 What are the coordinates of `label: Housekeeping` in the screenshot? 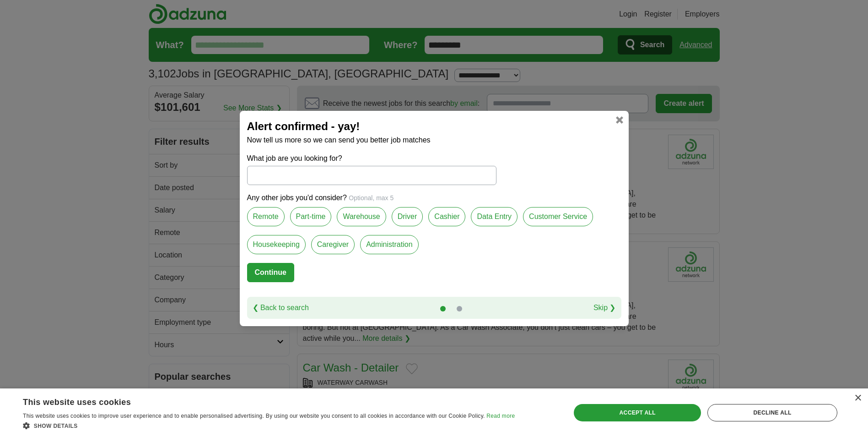 It's located at (276, 244).